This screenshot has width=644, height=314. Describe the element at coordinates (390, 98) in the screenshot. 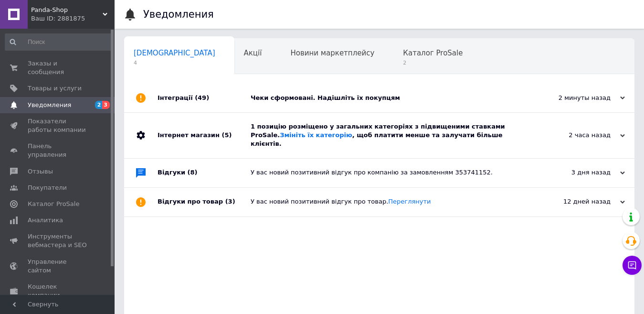

I see `div: Чеки сформовані. Надішліть їх покупцям` at that location.